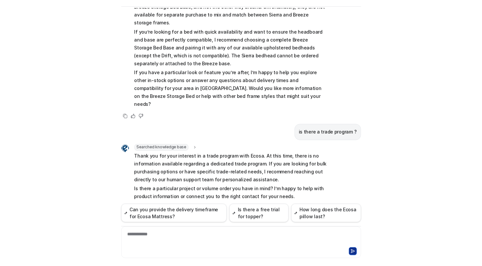  Describe the element at coordinates (174, 213) in the screenshot. I see `button: Can you provide the delivery timeframe for Ecosa Mattress?` at that location.